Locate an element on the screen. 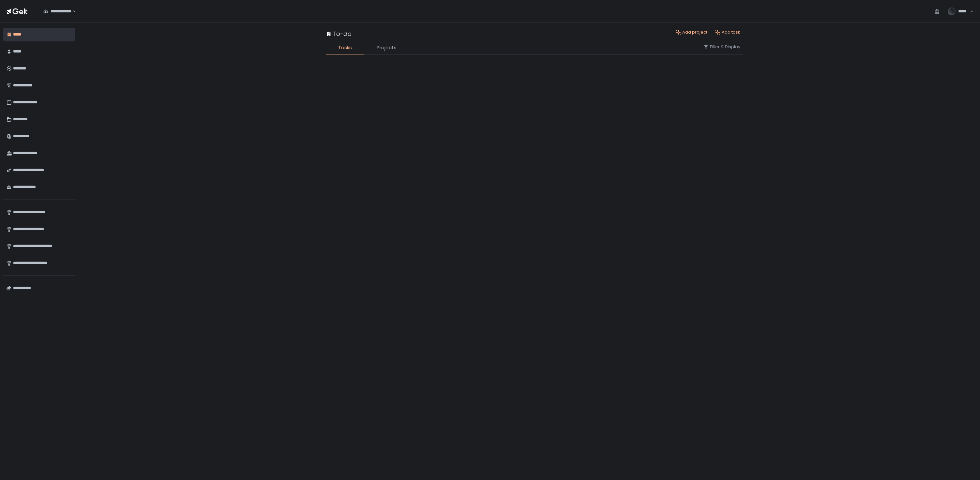  span: Tasks is located at coordinates (345, 48).